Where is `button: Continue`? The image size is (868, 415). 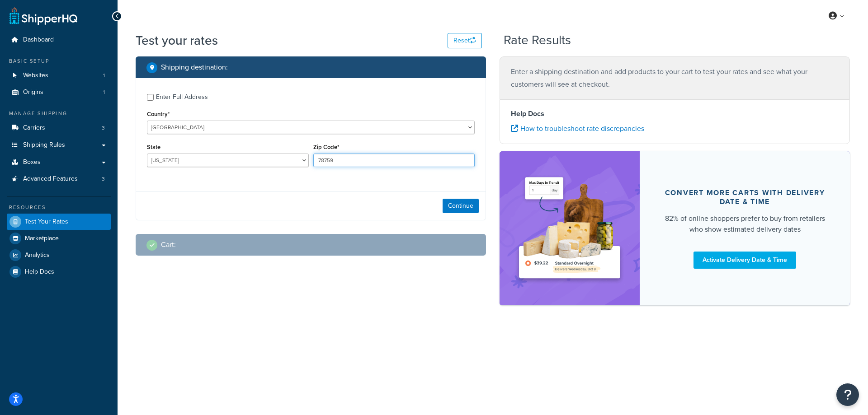
button: Continue is located at coordinates (461, 206).